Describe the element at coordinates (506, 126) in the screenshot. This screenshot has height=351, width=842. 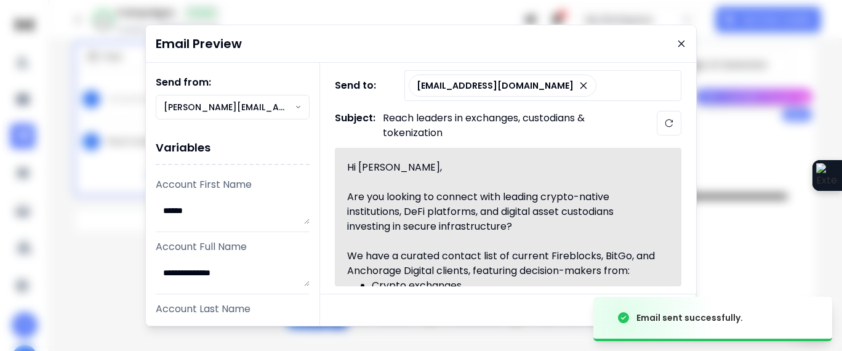
I see `p: Reach leaders in exchanges, custodians & tokenization` at that location.